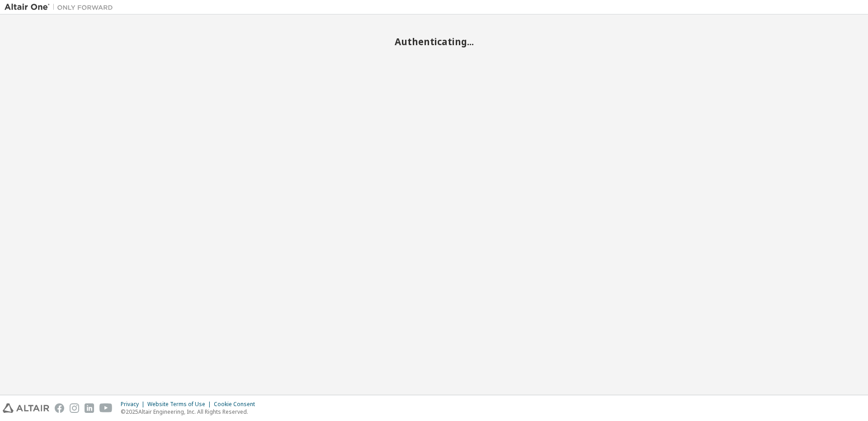 The height and width of the screenshot is (421, 868). Describe the element at coordinates (61, 7) in the screenshot. I see `img: Altair One` at that location.